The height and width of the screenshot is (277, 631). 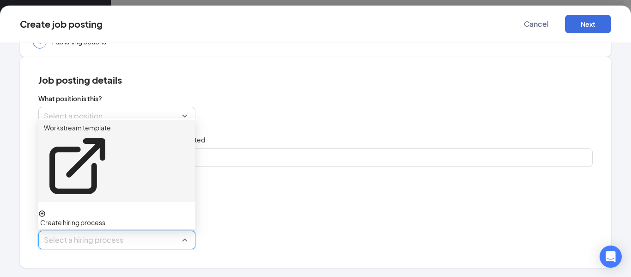 What do you see at coordinates (316, 80) in the screenshot?
I see `span: Job posting details` at bounding box center [316, 80].